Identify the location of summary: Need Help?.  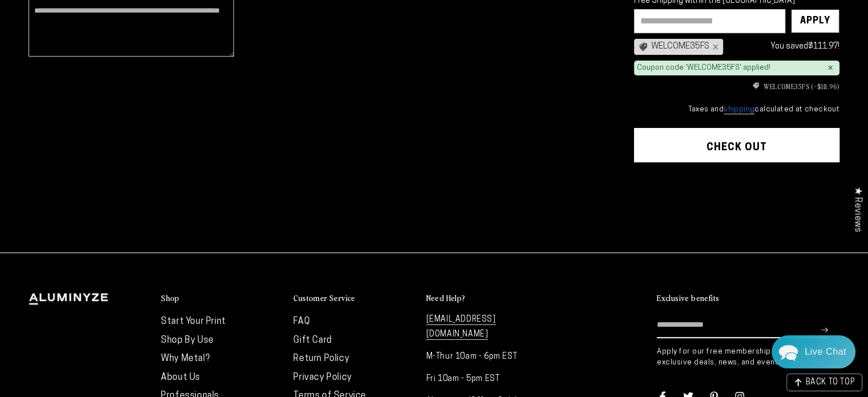
(486, 298).